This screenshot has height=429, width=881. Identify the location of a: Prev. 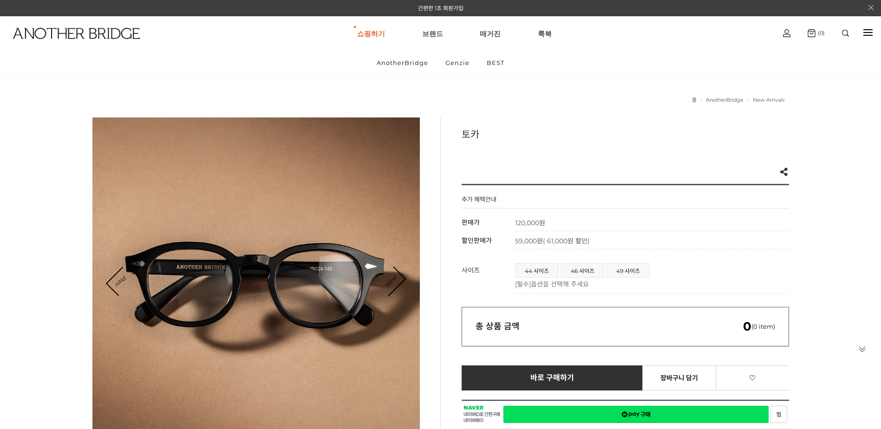
(121, 281).